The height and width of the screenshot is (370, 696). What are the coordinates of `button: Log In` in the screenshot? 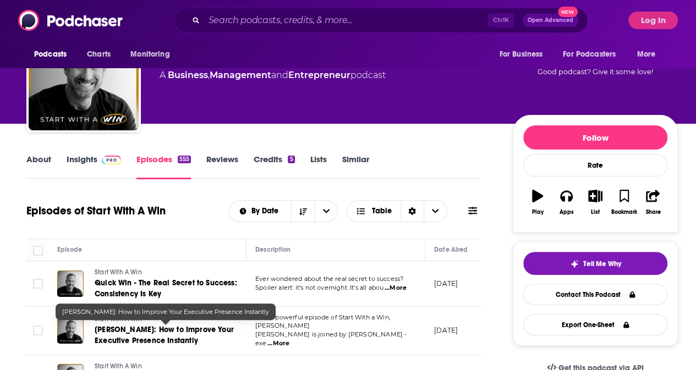 It's located at (653, 20).